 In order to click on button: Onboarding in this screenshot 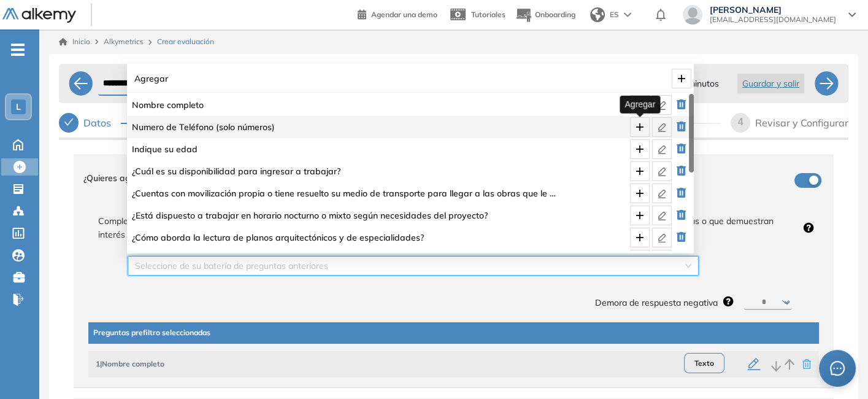, I will do `click(546, 15)`.